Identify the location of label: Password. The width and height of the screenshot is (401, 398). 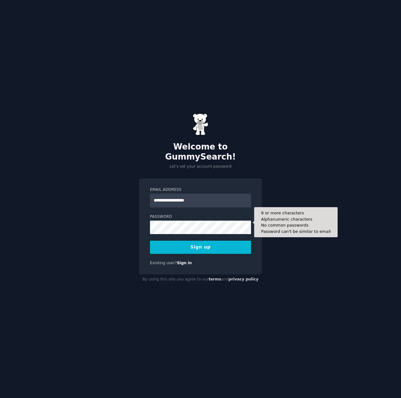
(200, 217).